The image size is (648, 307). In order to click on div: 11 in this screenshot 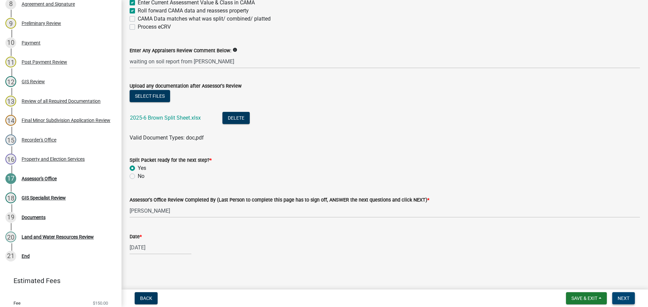, I will do `click(11, 62)`.